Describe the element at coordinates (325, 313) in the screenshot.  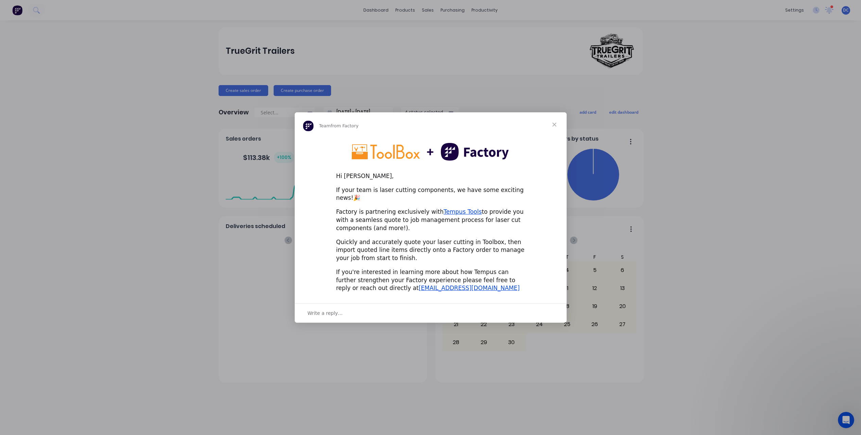
I see `span: Write a reply…` at that location.